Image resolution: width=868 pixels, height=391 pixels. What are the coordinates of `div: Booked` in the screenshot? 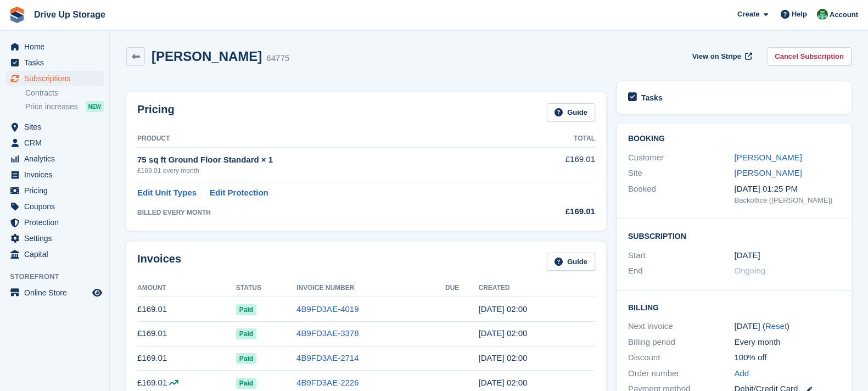 It's located at (681, 194).